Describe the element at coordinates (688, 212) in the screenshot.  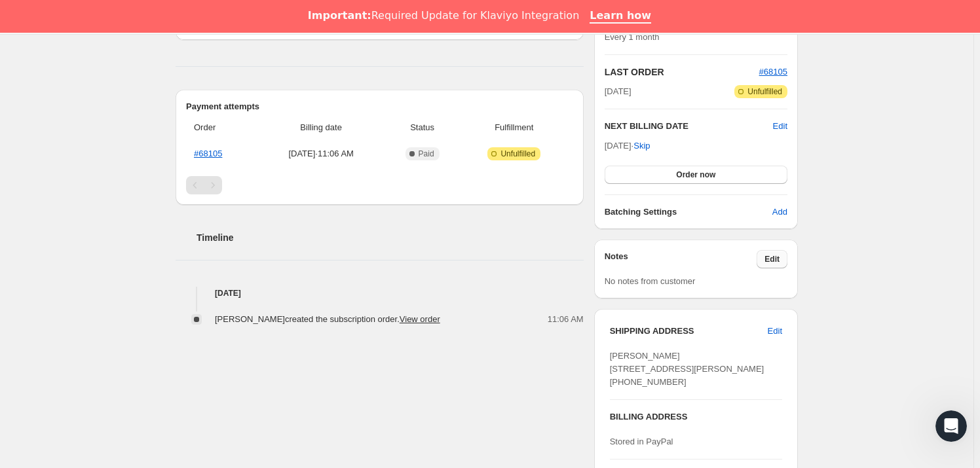
I see `h6: Batching Settings` at that location.